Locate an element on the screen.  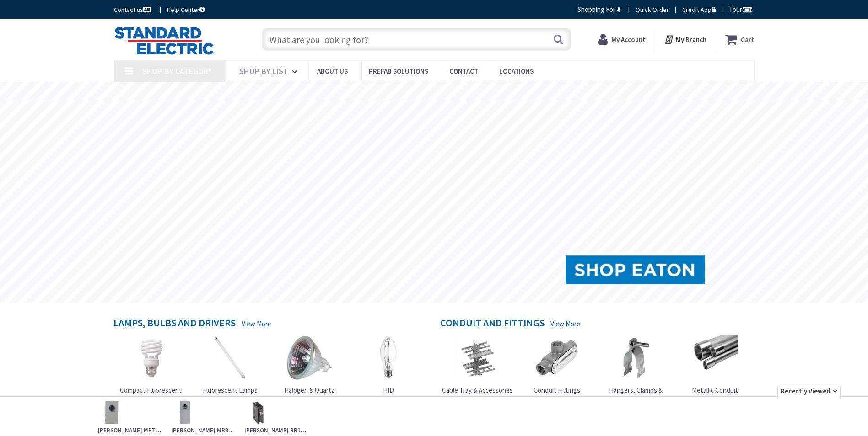
img: Conduit Fittings is located at coordinates (557, 358).